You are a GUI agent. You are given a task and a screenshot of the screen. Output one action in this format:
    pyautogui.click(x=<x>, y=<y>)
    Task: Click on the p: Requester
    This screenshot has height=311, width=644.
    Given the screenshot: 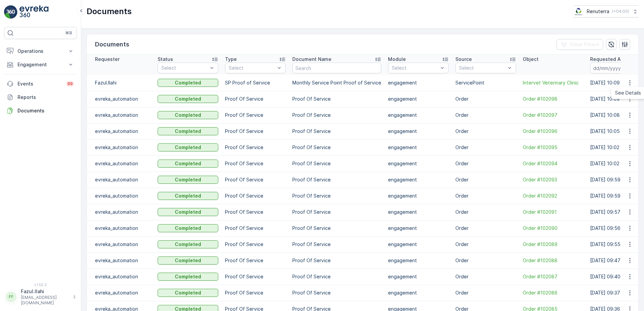 What is the action you would take?
    pyautogui.click(x=107, y=59)
    